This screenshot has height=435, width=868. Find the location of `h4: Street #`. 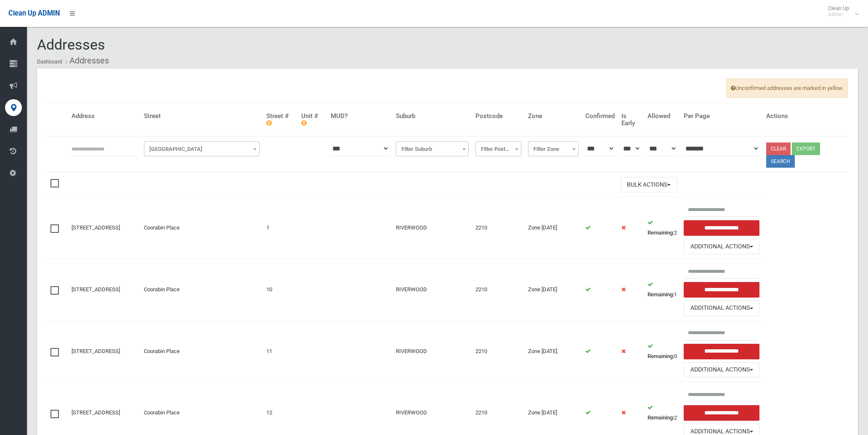

h4: Street # is located at coordinates (280, 120).